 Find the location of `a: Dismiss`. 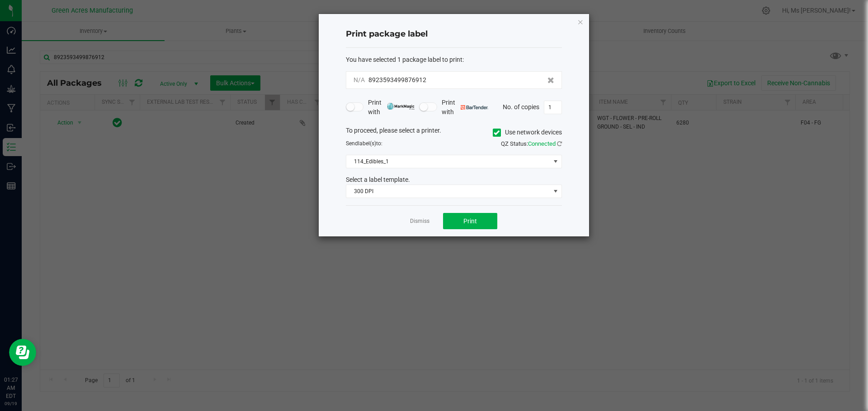

a: Dismiss is located at coordinates (420, 221).